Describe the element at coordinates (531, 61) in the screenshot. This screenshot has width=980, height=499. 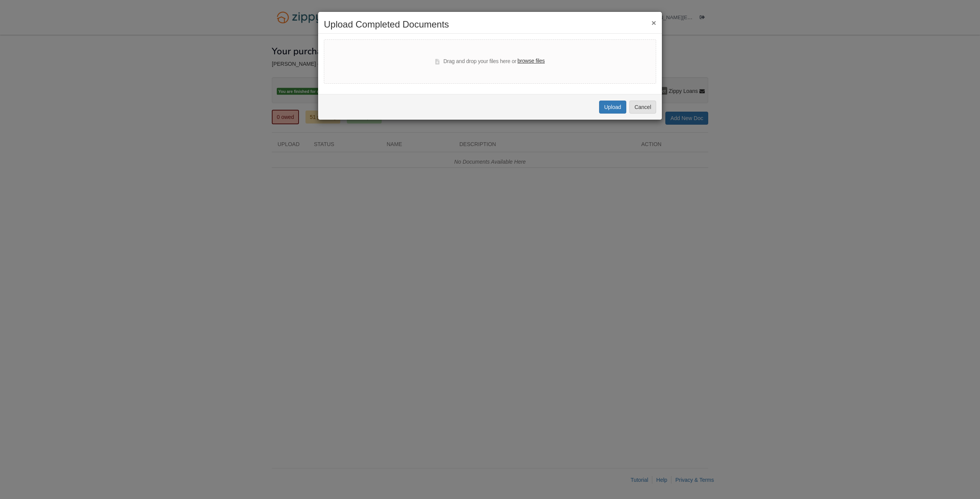
I see `label: browse files` at that location.